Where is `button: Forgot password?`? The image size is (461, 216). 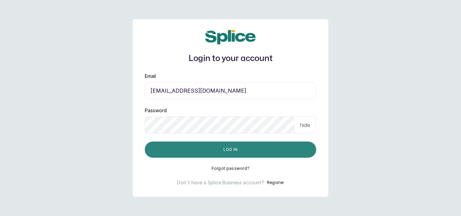 button: Forgot password? is located at coordinates (230, 169).